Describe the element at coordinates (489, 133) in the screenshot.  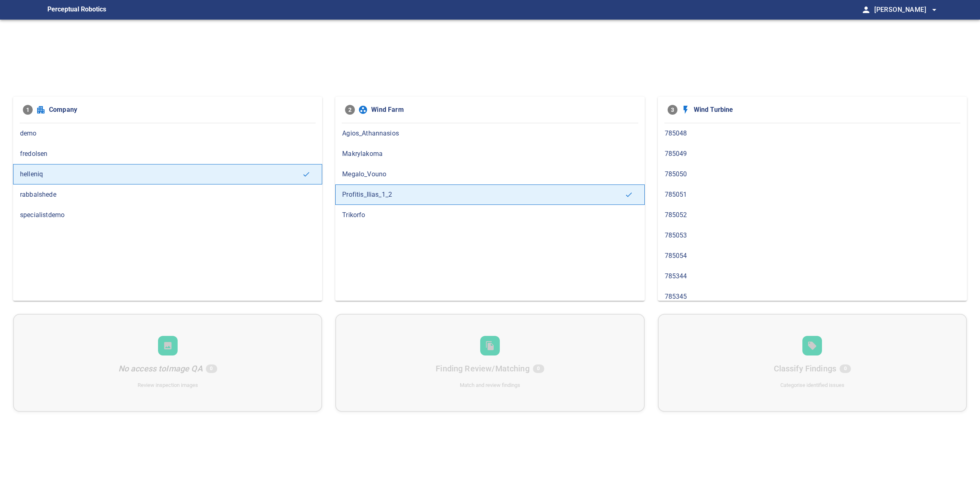
I see `span: Agios_Athannasios` at that location.